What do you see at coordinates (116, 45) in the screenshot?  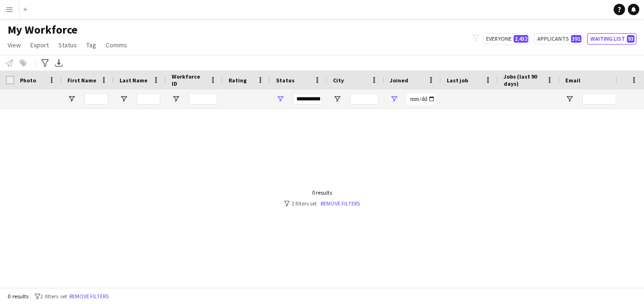 I see `a: Comms` at bounding box center [116, 45].